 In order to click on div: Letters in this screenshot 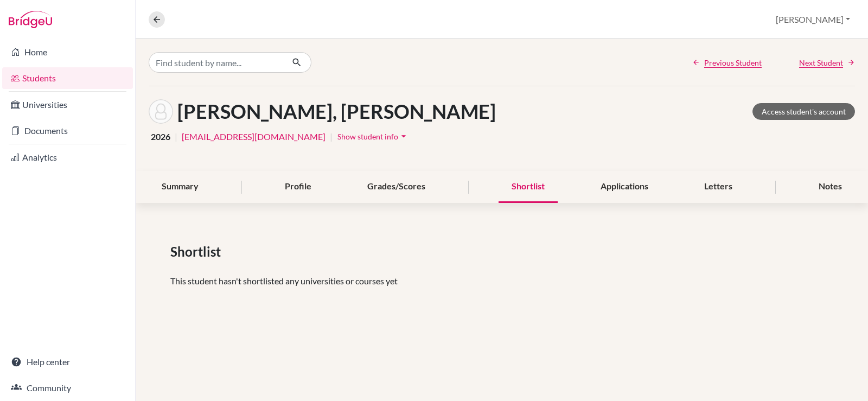, I will do `click(718, 187)`.